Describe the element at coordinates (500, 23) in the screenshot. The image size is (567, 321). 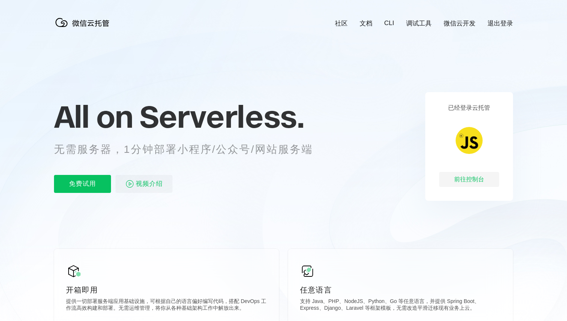
I see `a: 退出登录` at that location.